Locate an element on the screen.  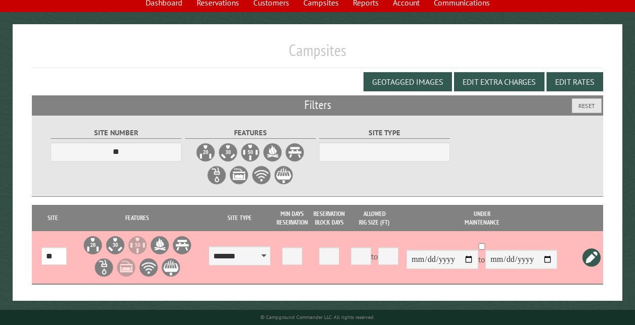
th: Site is located at coordinates (53, 218).